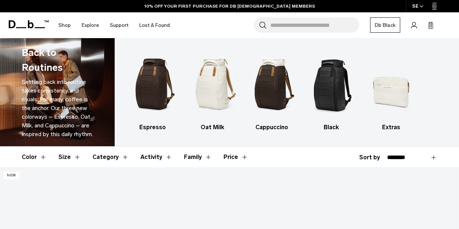  I want to click on h3: Espresso, so click(152, 127).